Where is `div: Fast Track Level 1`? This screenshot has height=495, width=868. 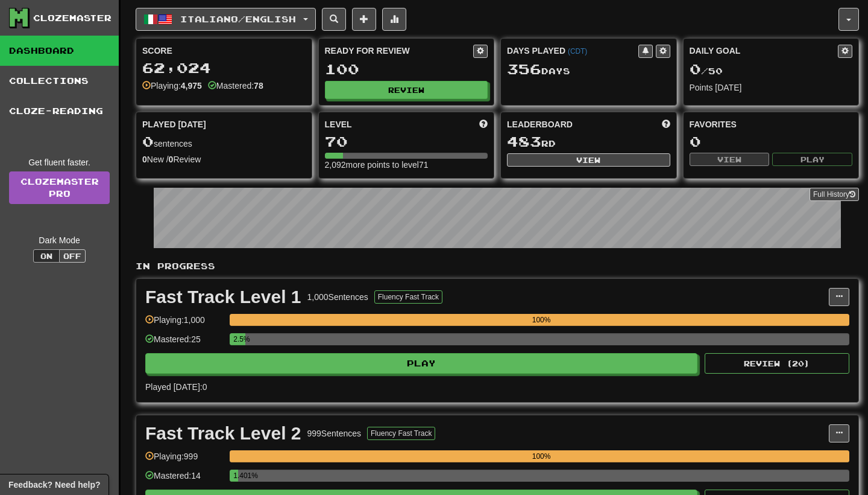 div: Fast Track Level 1 is located at coordinates (223, 297).